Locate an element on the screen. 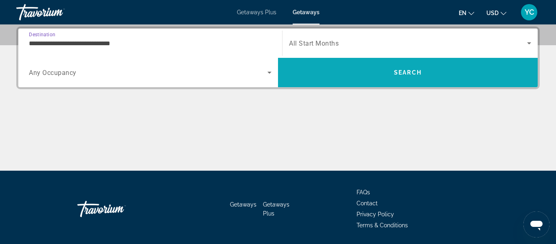 This screenshot has width=556, height=244. span: USD is located at coordinates (492, 13).